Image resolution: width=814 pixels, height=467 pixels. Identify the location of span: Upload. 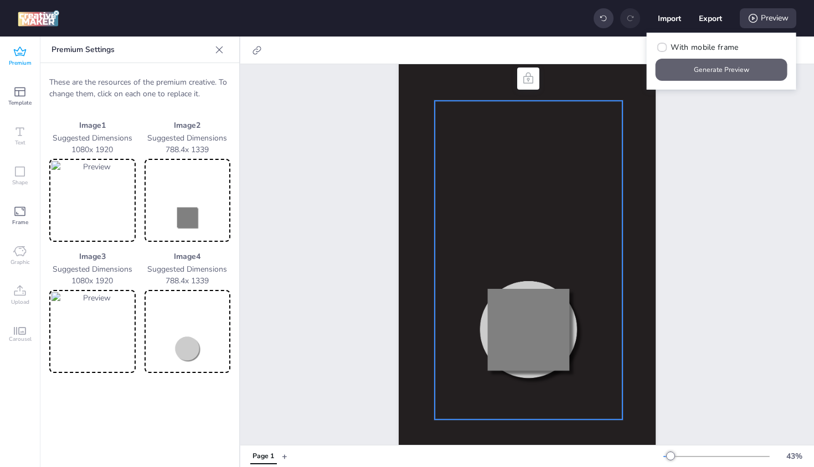
(20, 302).